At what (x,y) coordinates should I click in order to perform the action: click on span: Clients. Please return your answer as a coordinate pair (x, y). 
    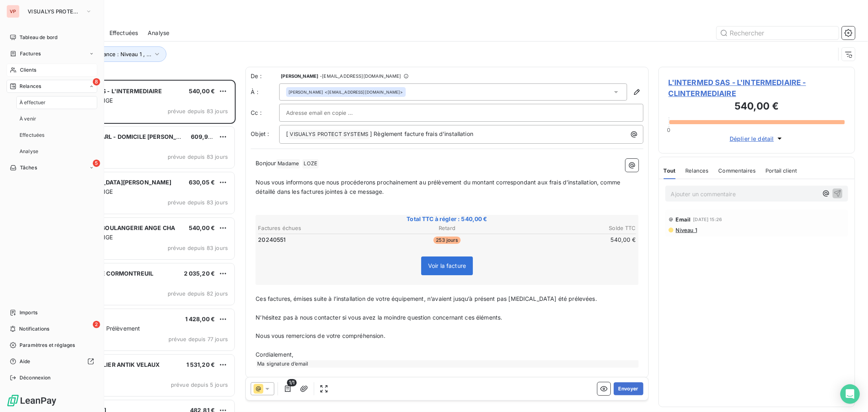
    Looking at the image, I should click on (28, 70).